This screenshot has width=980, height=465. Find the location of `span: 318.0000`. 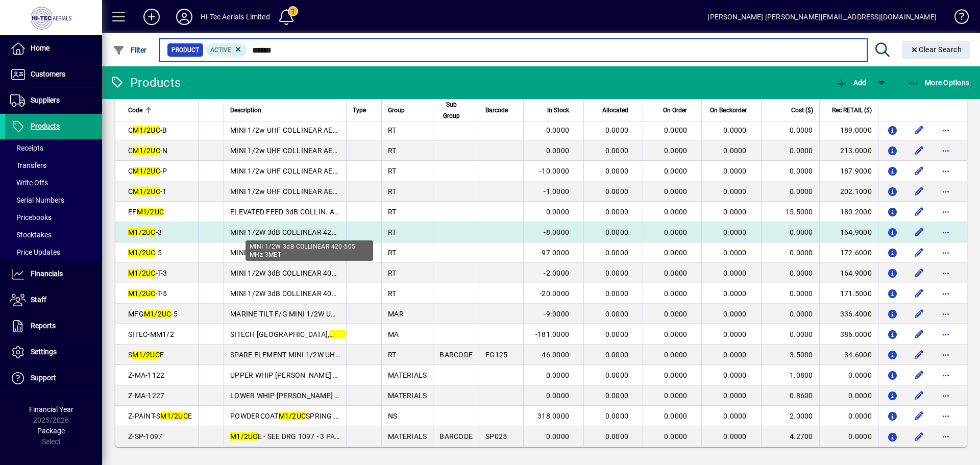

span: 318.0000 is located at coordinates (554, 416).